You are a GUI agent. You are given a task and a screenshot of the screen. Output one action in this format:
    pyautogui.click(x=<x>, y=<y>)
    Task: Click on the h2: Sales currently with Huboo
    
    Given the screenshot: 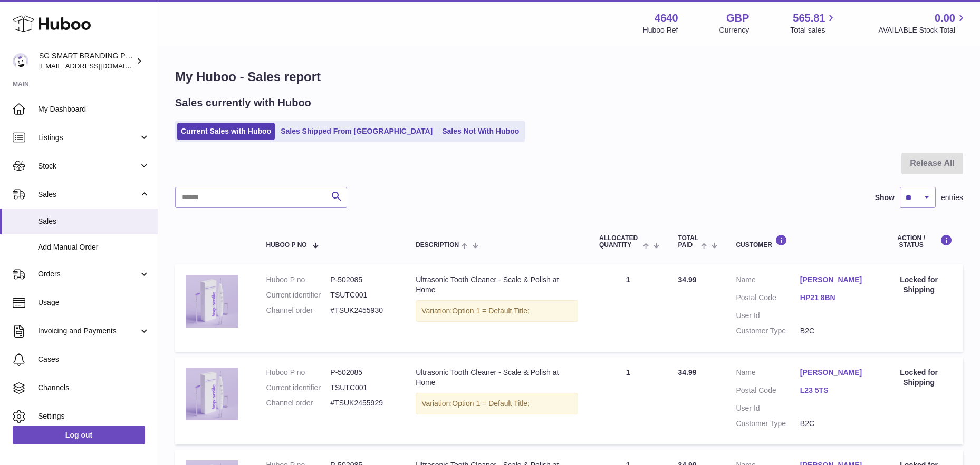 What is the action you would take?
    pyautogui.click(x=243, y=103)
    